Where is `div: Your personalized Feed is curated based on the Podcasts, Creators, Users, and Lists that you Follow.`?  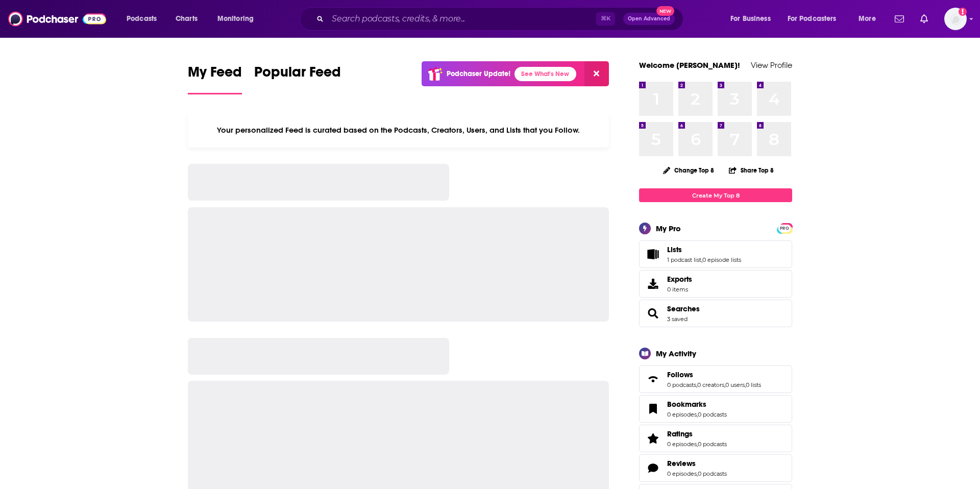 div: Your personalized Feed is curated based on the Podcasts, Creators, Users, and Lists that you Follow. is located at coordinates (398, 130).